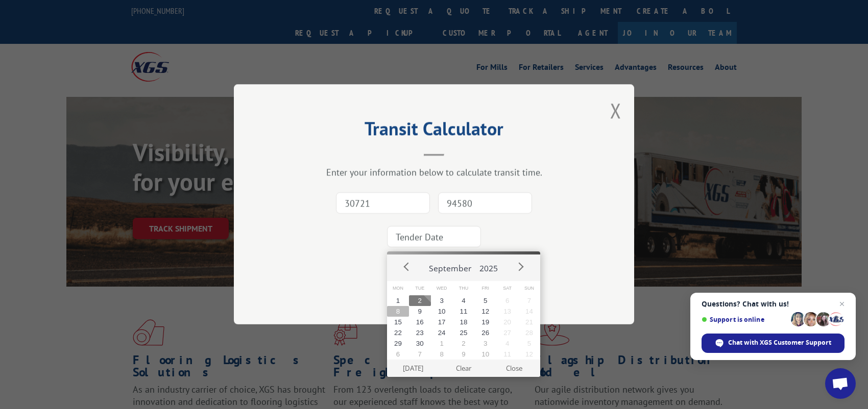 Image resolution: width=868 pixels, height=409 pixels. I want to click on span: Fri, so click(485, 288).